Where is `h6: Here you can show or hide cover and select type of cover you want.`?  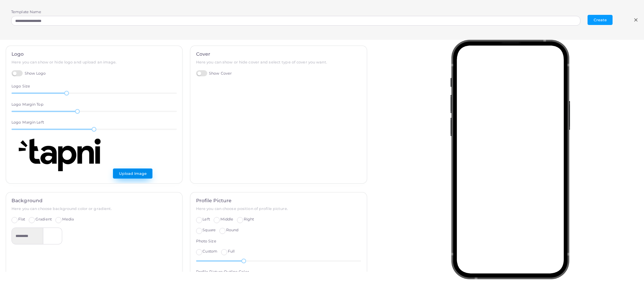 h6: Here you can show or hide cover and select type of cover you want. is located at coordinates (278, 62).